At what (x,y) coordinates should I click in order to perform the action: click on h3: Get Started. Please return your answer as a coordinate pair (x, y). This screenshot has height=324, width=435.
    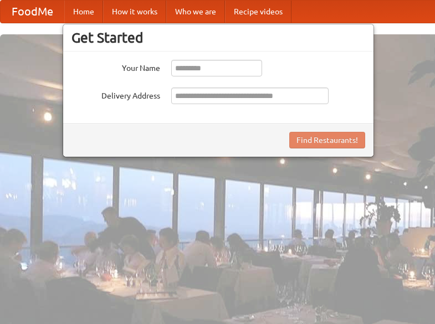
    Looking at the image, I should click on (218, 38).